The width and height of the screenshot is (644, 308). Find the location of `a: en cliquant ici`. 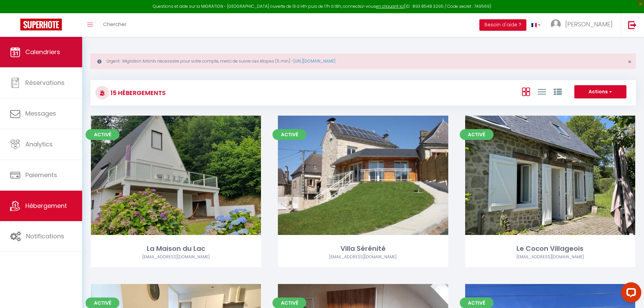

a: en cliquant ici is located at coordinates (390, 6).